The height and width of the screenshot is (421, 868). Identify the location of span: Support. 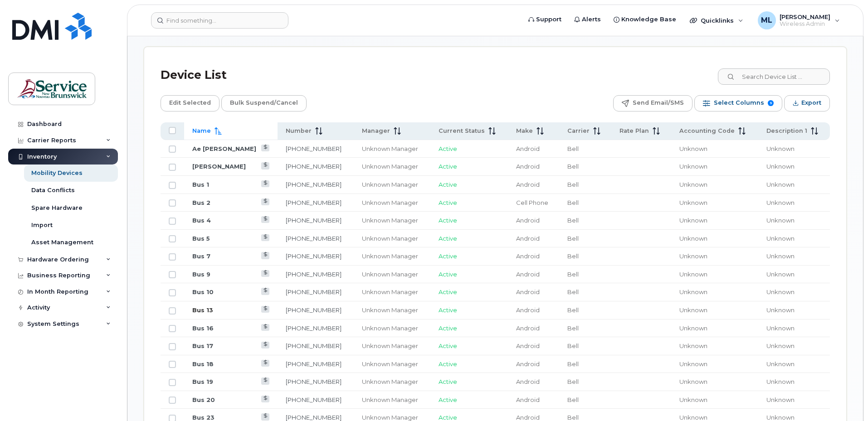
(548, 19).